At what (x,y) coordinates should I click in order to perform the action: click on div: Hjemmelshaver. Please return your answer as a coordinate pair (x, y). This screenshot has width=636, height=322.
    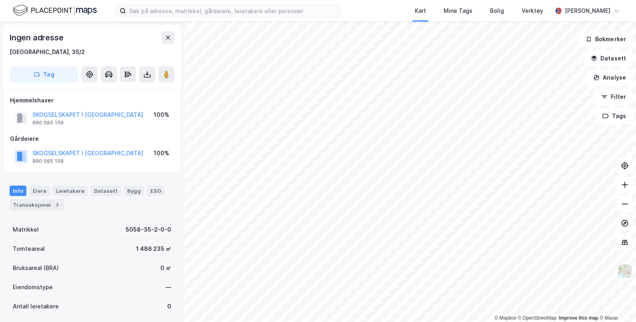
    Looking at the image, I should click on (92, 100).